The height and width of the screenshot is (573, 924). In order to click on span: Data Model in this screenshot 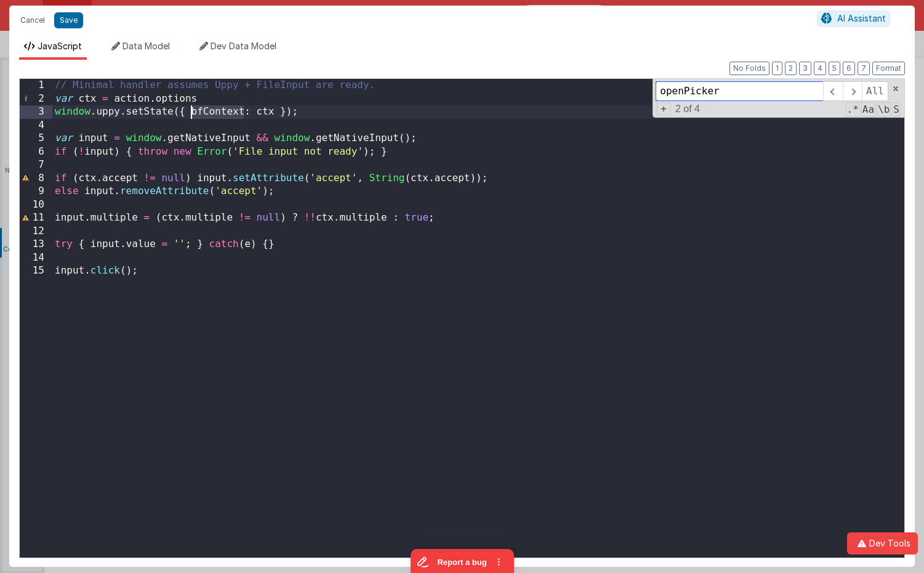, I will do `click(146, 46)`.